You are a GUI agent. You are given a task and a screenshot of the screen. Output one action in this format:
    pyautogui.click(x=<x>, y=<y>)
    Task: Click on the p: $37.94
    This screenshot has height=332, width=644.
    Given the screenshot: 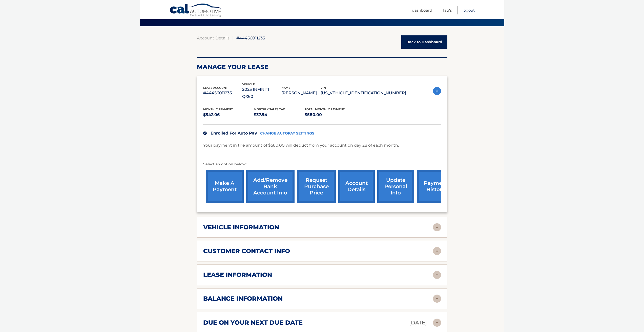 What is the action you would take?
    pyautogui.click(x=279, y=115)
    